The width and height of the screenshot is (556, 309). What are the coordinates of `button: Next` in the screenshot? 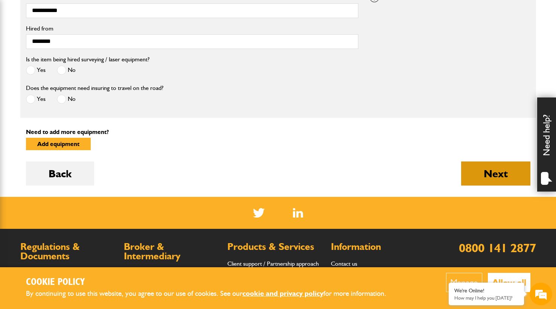 It's located at (496, 174).